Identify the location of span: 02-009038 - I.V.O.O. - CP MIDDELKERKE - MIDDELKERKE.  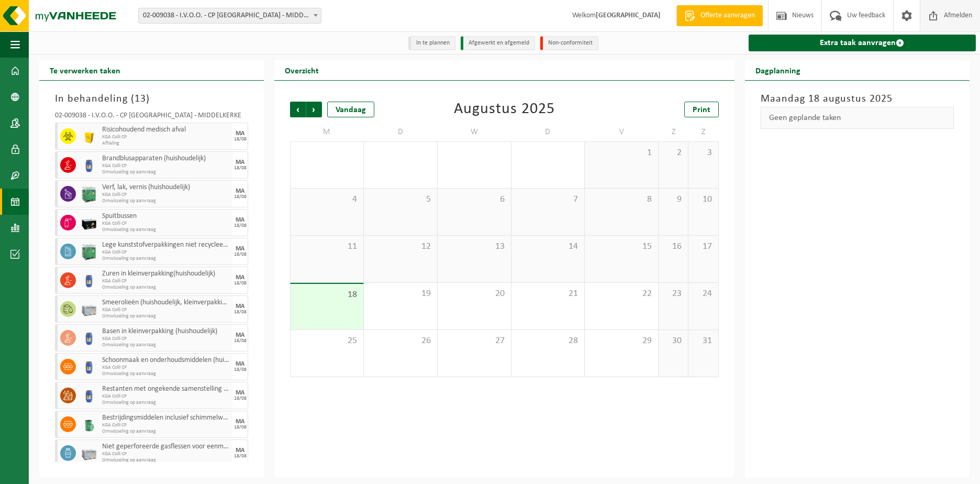
(230, 16).